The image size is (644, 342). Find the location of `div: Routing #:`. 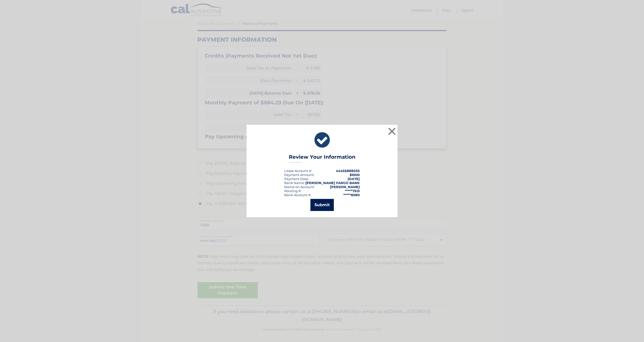

div: Routing #: is located at coordinates (293, 191).